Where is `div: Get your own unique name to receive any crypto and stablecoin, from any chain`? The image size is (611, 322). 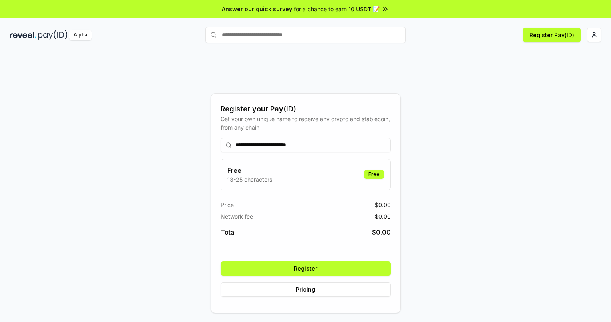 div: Get your own unique name to receive any crypto and stablecoin, from any chain is located at coordinates (306, 123).